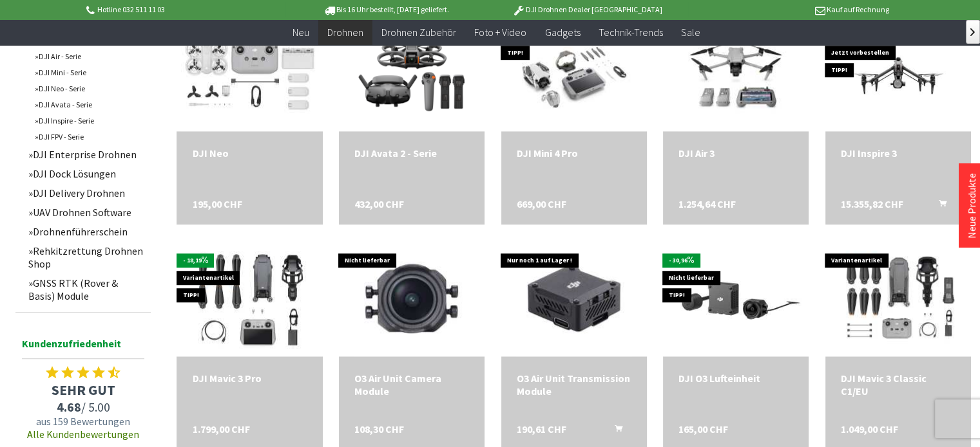  What do you see at coordinates (500, 32) in the screenshot?
I see `span: Foto + Video` at bounding box center [500, 32].